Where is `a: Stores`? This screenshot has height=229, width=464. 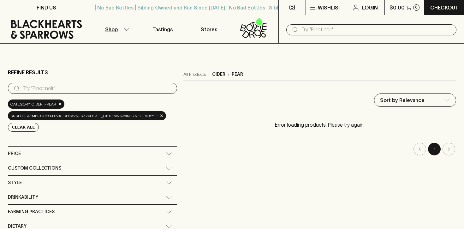
a: Stores is located at coordinates (209, 29).